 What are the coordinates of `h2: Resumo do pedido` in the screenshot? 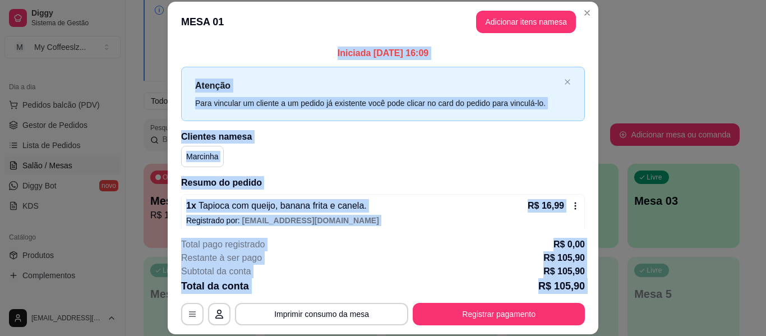 It's located at (383, 183).